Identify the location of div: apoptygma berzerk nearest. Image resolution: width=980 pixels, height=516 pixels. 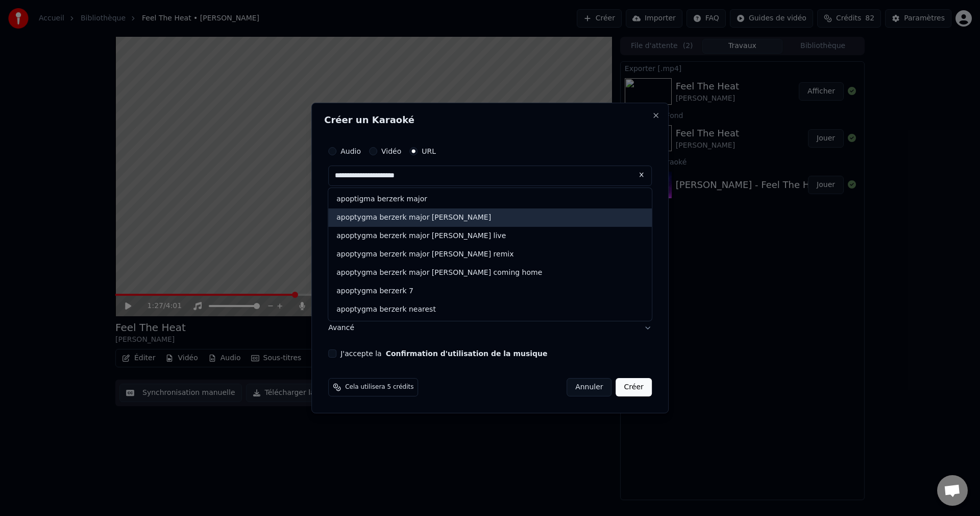
(490, 310).